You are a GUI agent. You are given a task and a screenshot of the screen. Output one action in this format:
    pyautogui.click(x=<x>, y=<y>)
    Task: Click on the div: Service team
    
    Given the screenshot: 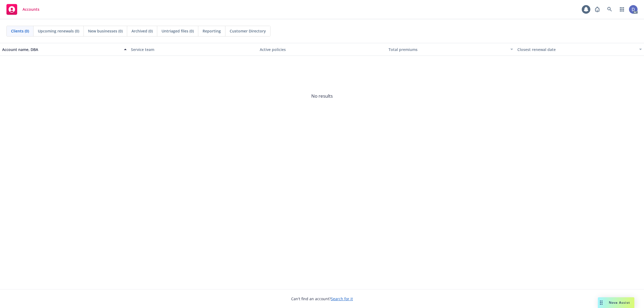 What is the action you would take?
    pyautogui.click(x=193, y=49)
    